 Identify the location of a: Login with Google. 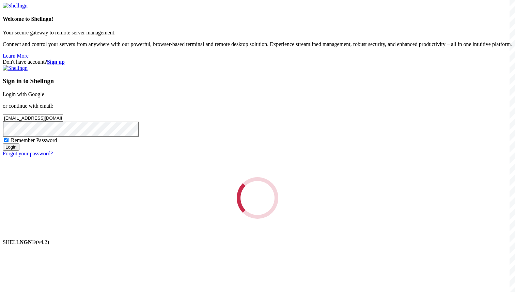
(23, 94).